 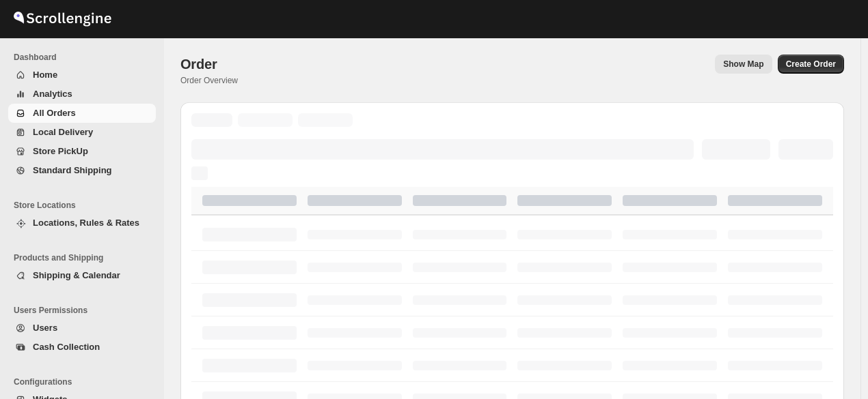 What do you see at coordinates (82, 75) in the screenshot?
I see `button: Home` at bounding box center [82, 75].